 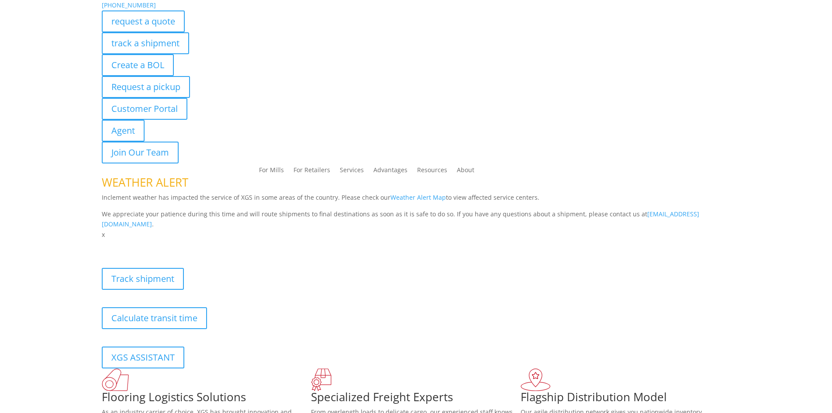 What do you see at coordinates (432, 172) in the screenshot?
I see `a: Resources` at bounding box center [432, 172].